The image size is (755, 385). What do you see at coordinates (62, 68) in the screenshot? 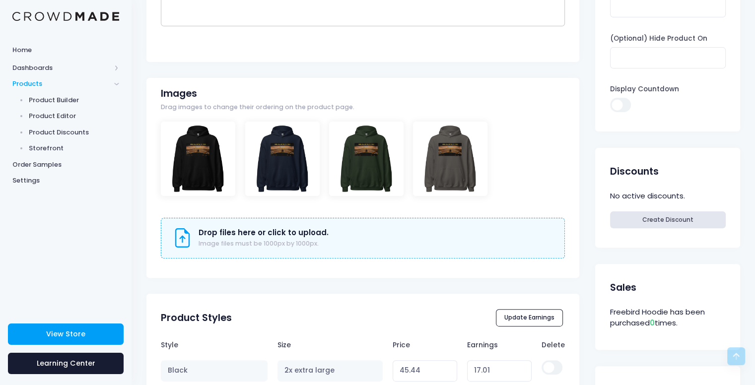
I see `span: Dashboards` at bounding box center [62, 68].